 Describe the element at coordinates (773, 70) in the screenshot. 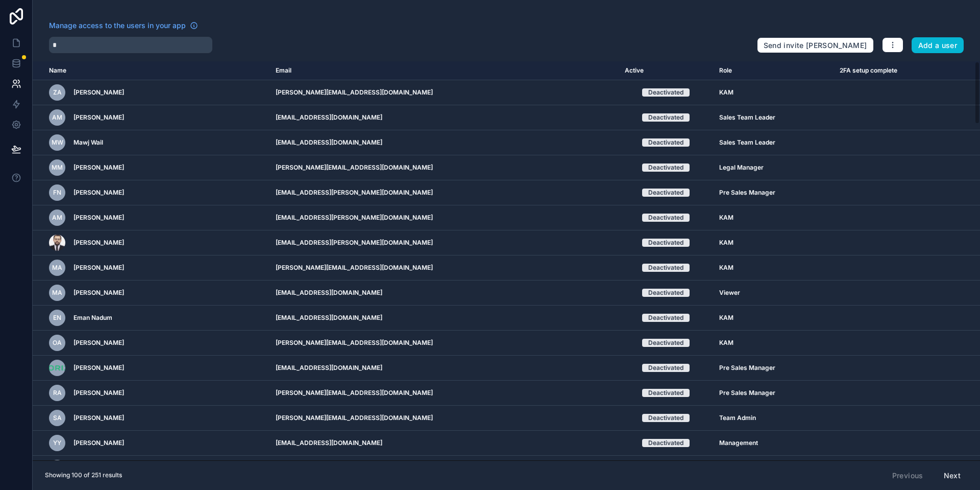

I see `th: Role` at that location.